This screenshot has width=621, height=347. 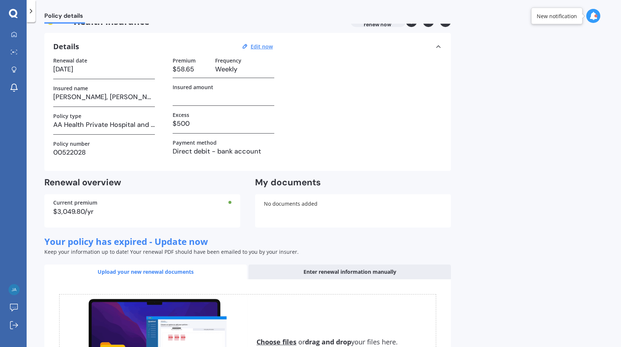 What do you see at coordinates (71, 88) in the screenshot?
I see `label: Insured name` at bounding box center [71, 88].